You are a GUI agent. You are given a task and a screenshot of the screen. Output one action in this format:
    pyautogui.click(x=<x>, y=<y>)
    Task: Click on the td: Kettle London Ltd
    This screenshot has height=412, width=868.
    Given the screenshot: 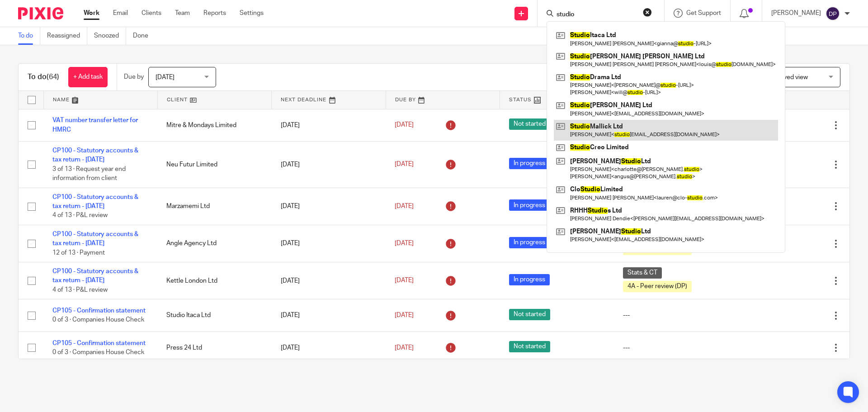 What is the action you would take?
    pyautogui.click(x=214, y=281)
    